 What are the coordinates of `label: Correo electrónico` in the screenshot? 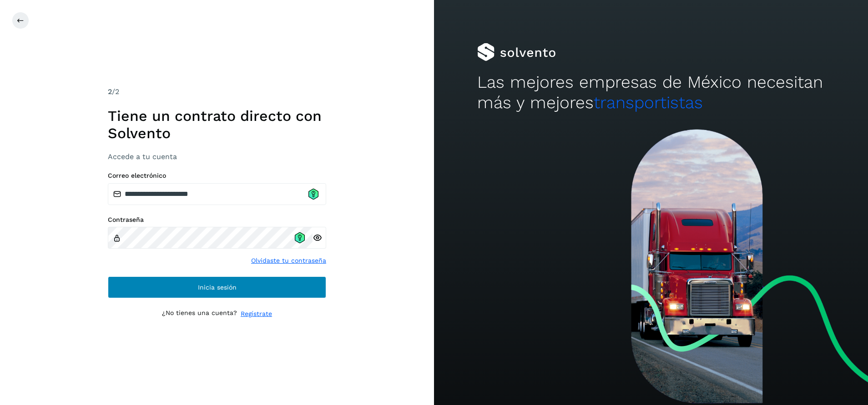 It's located at (217, 176).